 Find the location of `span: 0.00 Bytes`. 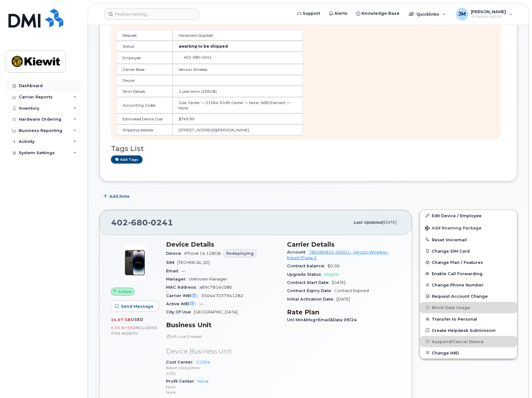

span: 0.00 Bytes is located at coordinates (123, 328).